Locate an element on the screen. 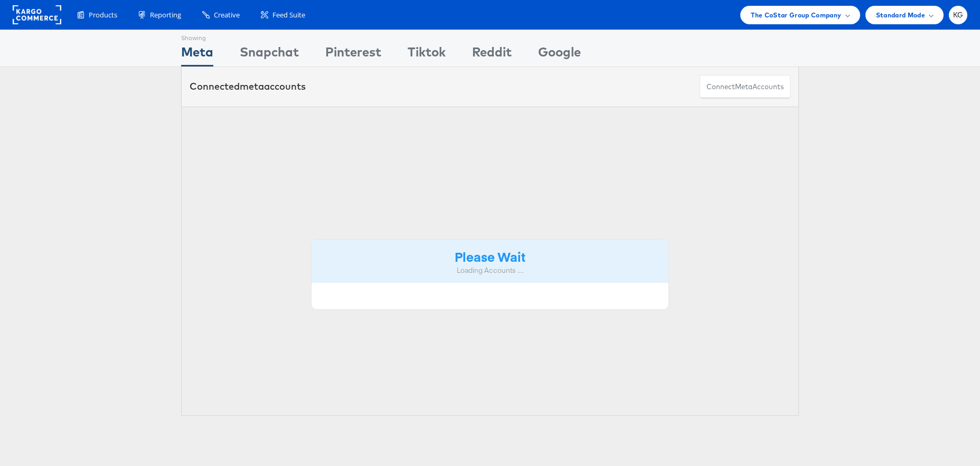 Image resolution: width=980 pixels, height=466 pixels. span: KG is located at coordinates (958, 15).